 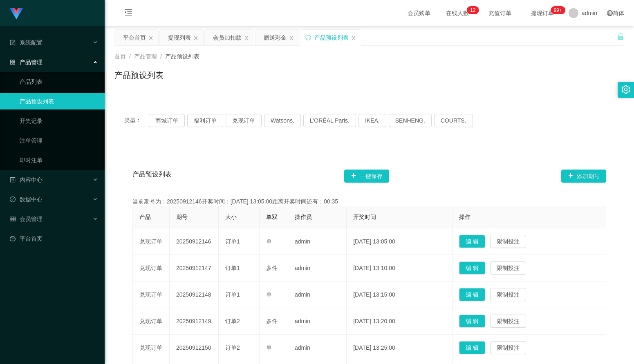 What do you see at coordinates (272, 217) in the screenshot?
I see `span: 单双` at bounding box center [272, 217].